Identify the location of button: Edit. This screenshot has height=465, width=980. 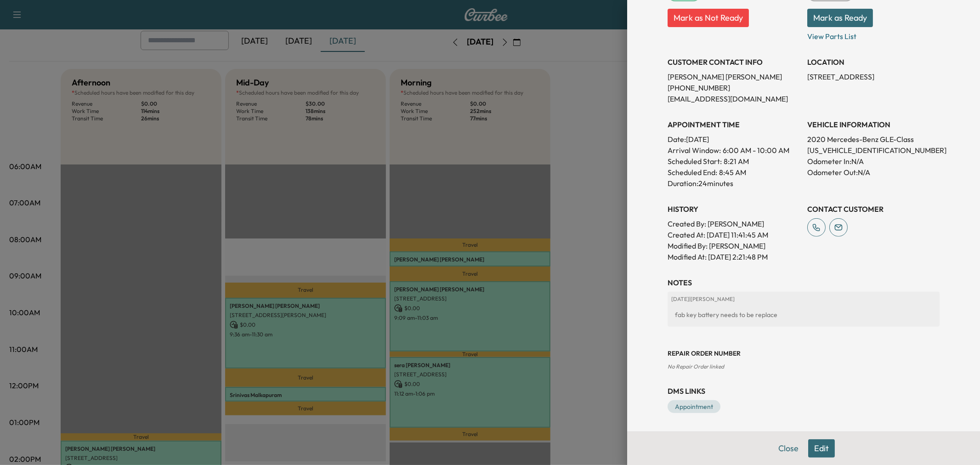
(822, 448).